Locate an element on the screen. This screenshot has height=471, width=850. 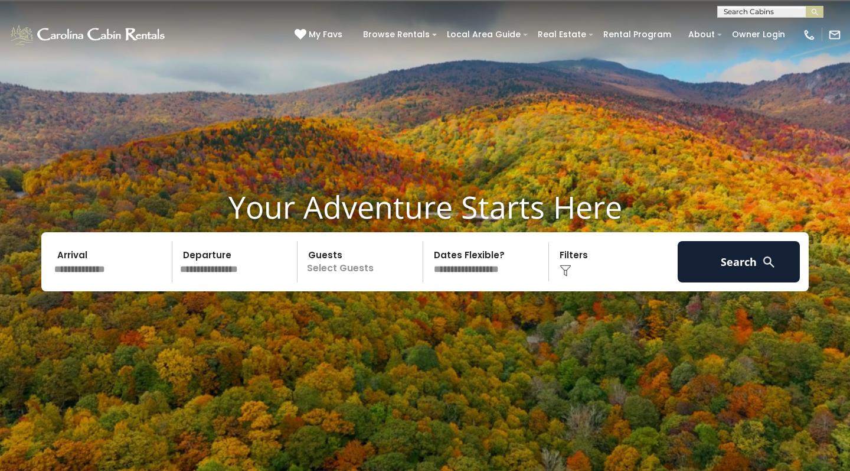
a: About is located at coordinates (702, 34).